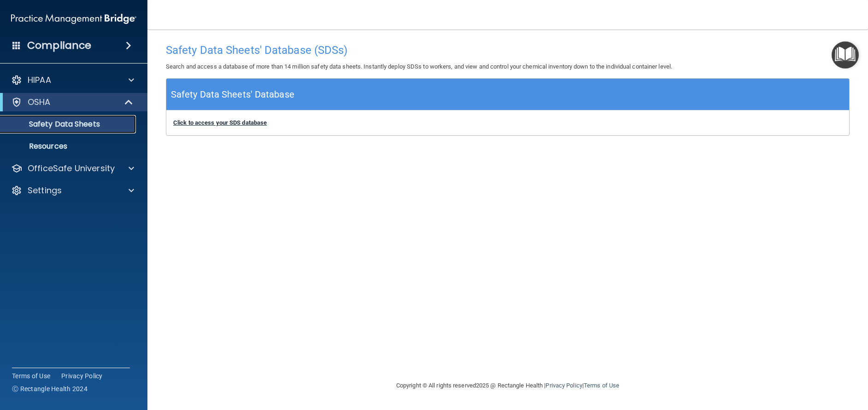 The height and width of the screenshot is (410, 868). I want to click on a: OfficeSafe University, so click(72, 169).